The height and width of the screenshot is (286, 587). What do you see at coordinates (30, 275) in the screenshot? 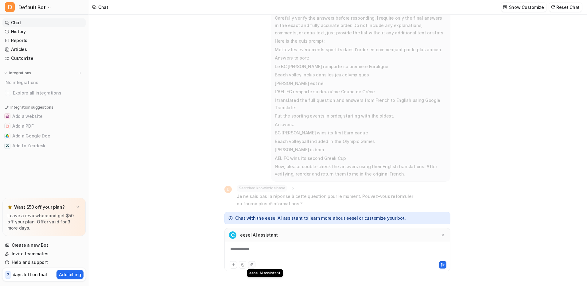
I see `p: days left on trial` at bounding box center [30, 275].